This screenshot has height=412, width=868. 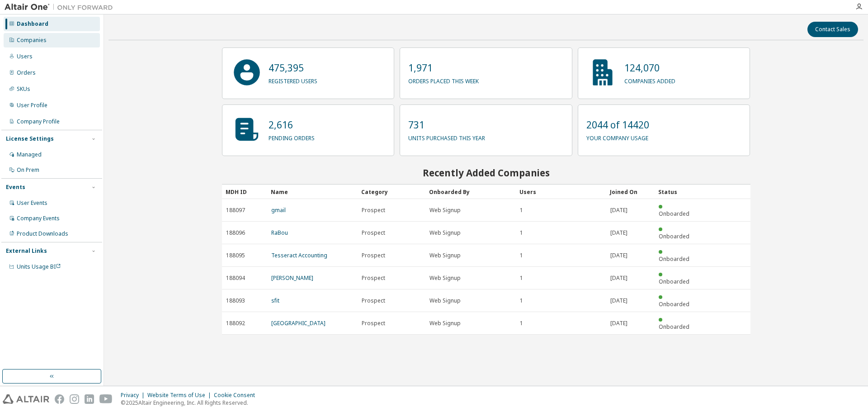 What do you see at coordinates (677, 192) in the screenshot?
I see `div: Status` at bounding box center [677, 192].